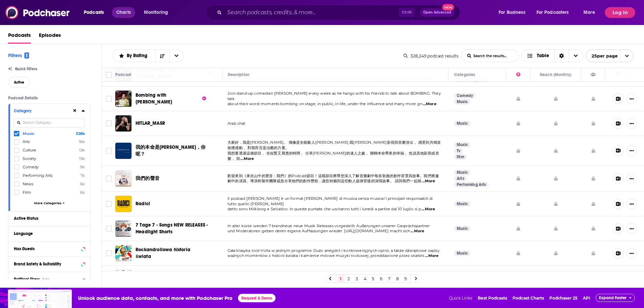  I want to click on span: For Podcasters, so click(553, 12).